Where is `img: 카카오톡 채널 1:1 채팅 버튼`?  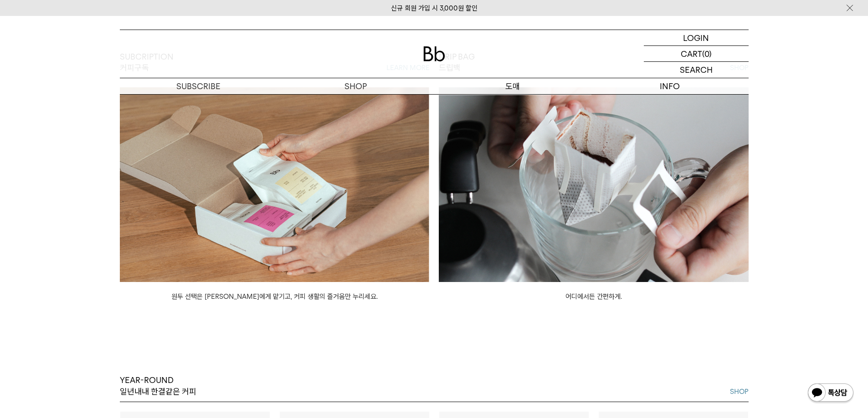
img: 카카오톡 채널 1:1 채팅 버튼 is located at coordinates (830, 393).